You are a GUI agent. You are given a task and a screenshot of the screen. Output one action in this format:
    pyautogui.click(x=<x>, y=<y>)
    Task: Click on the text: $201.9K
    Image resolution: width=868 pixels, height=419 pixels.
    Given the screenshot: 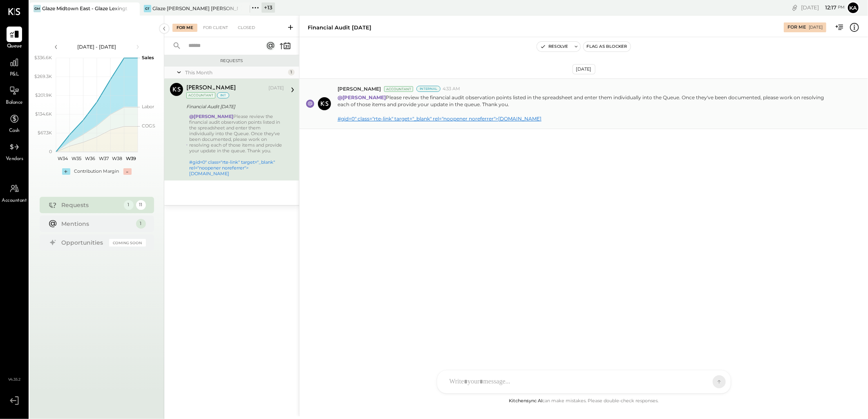 What is the action you would take?
    pyautogui.click(x=43, y=95)
    